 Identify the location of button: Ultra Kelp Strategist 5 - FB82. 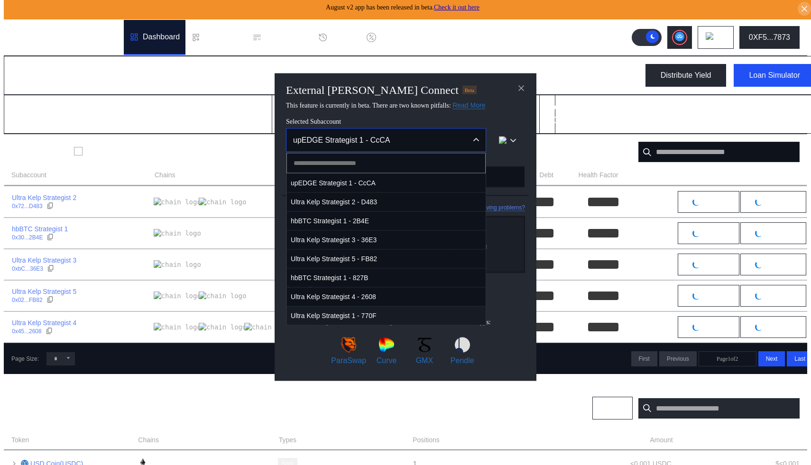
(386, 259).